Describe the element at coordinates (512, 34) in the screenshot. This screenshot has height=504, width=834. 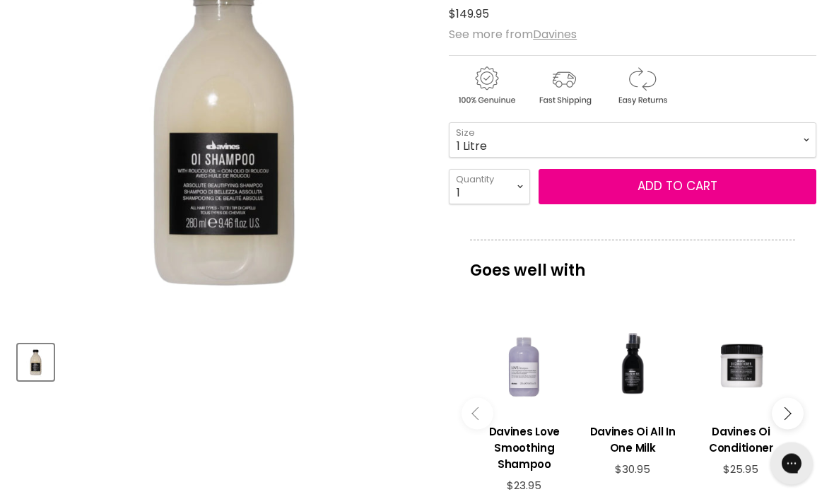
I see `span: See more from` at that location.